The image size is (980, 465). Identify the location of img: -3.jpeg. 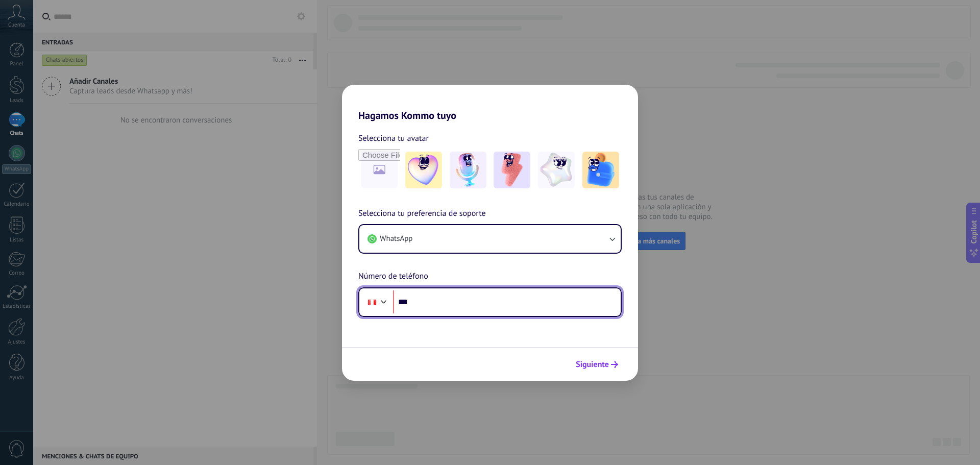
(512, 170).